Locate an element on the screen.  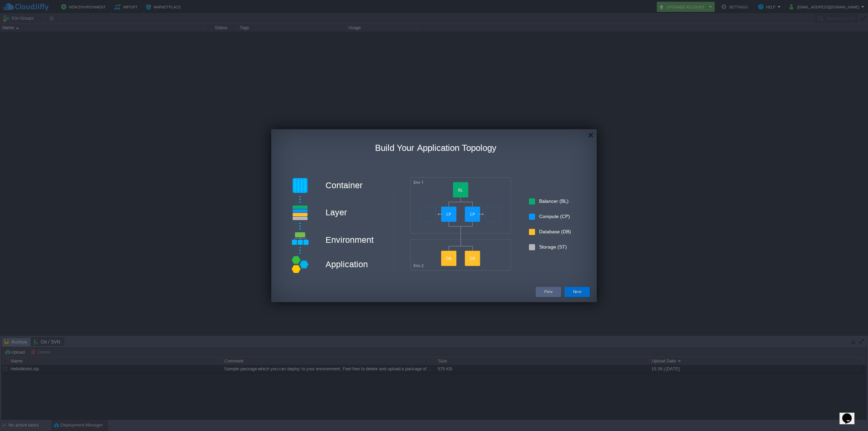
label: Application is located at coordinates (347, 264).